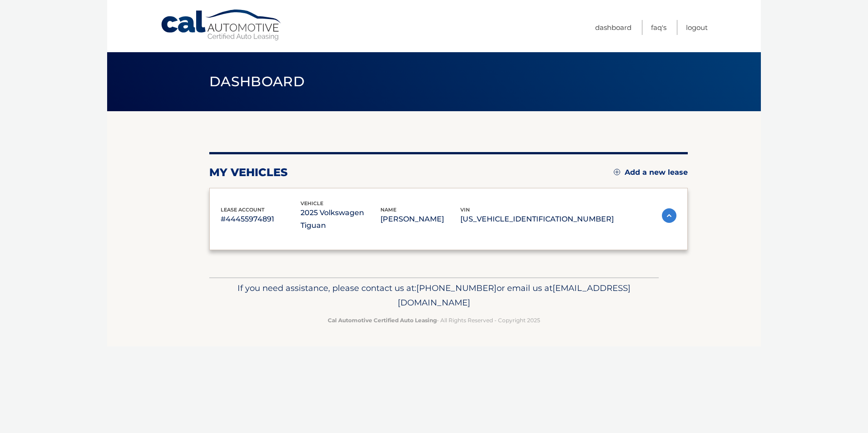  What do you see at coordinates (434, 320) in the screenshot?
I see `p: - All Rights Reserved - Copyright 2025` at bounding box center [434, 320].